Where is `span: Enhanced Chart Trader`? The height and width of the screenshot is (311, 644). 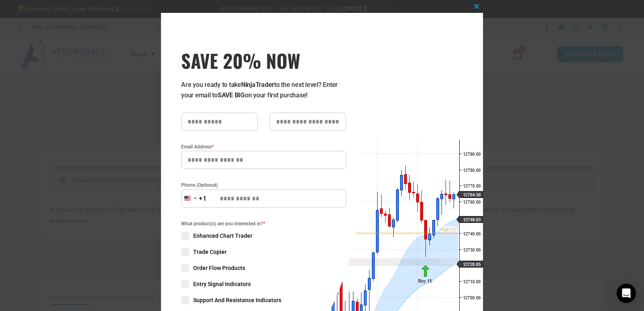 span: Enhanced Chart Trader is located at coordinates (222, 236).